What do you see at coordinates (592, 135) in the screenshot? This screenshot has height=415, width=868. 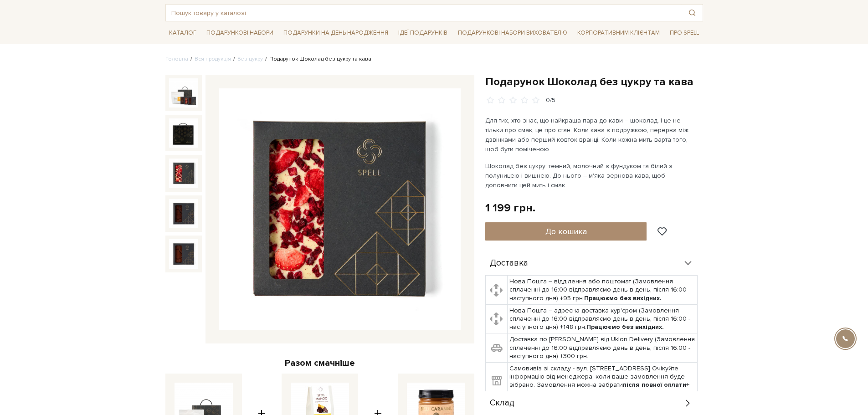 I see `p: Для тих, хто знає, що найкраща пара до кави – шоколад. І це не тільки про смак, це про стан. Коли...` at bounding box center [592, 135].